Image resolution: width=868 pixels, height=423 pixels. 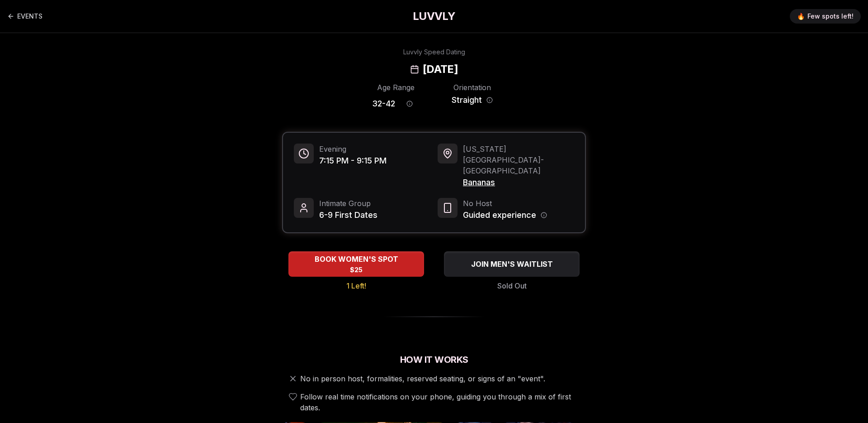 I want to click on button: Age range information, so click(x=409, y=104).